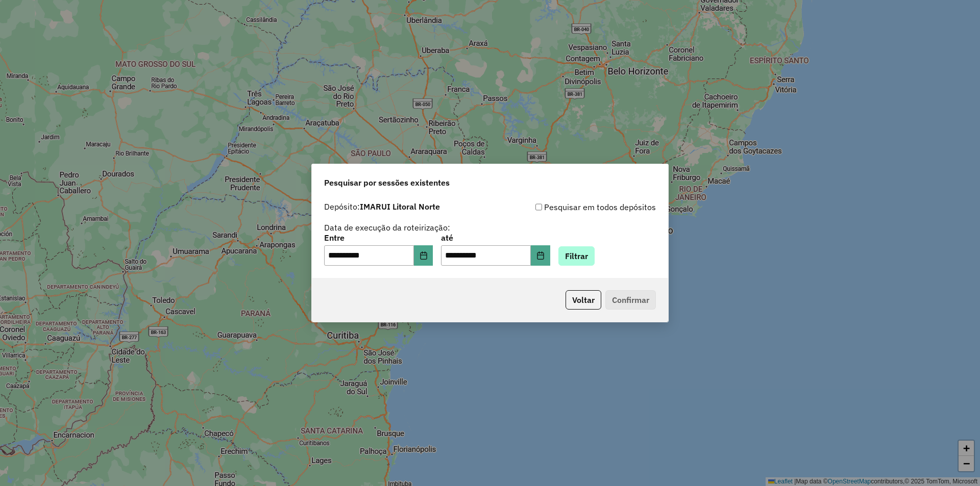 The height and width of the screenshot is (486, 980). What do you see at coordinates (387, 183) in the screenshot?
I see `span: Pesquisar por sessões existentes` at bounding box center [387, 183].